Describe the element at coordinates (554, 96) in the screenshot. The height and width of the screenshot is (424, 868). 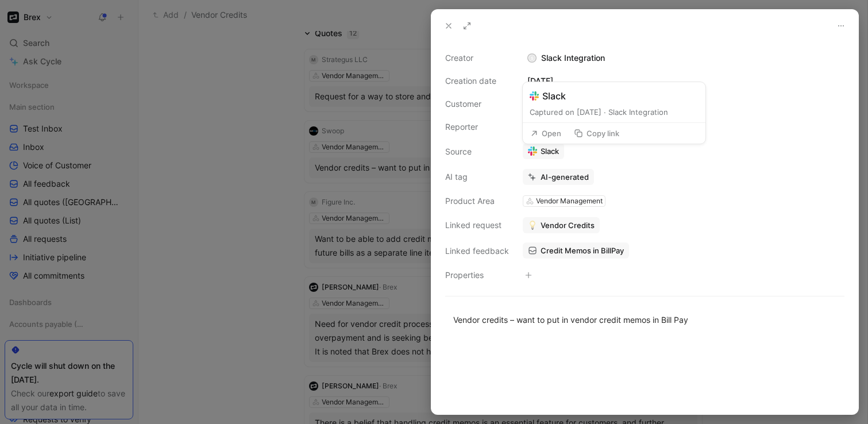
I see `div: Slack` at that location.